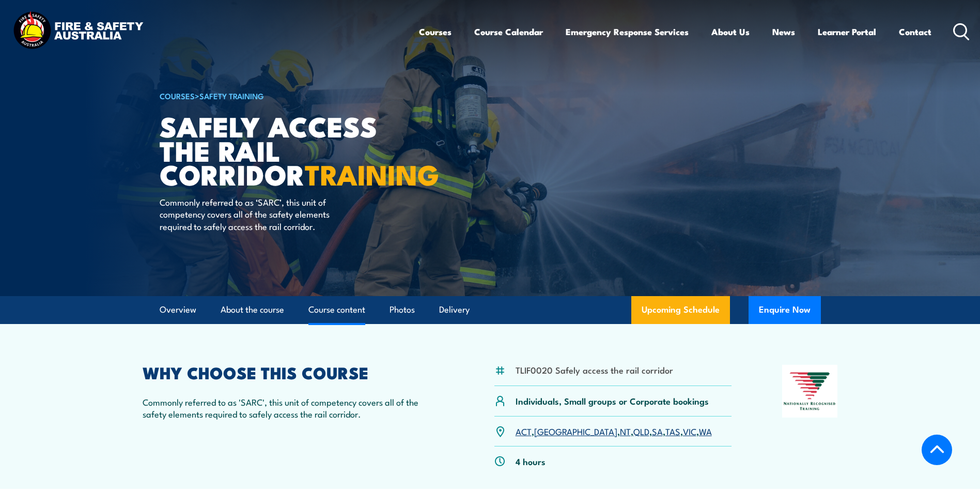 The height and width of the screenshot is (493, 980). Describe the element at coordinates (625, 431) in the screenshot. I see `a: NT` at that location.